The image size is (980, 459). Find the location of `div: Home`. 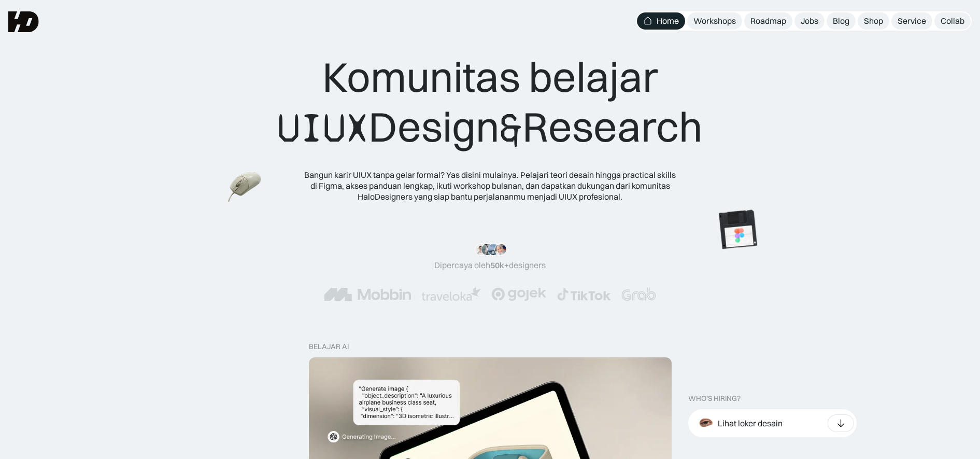

div: Home is located at coordinates (668, 21).